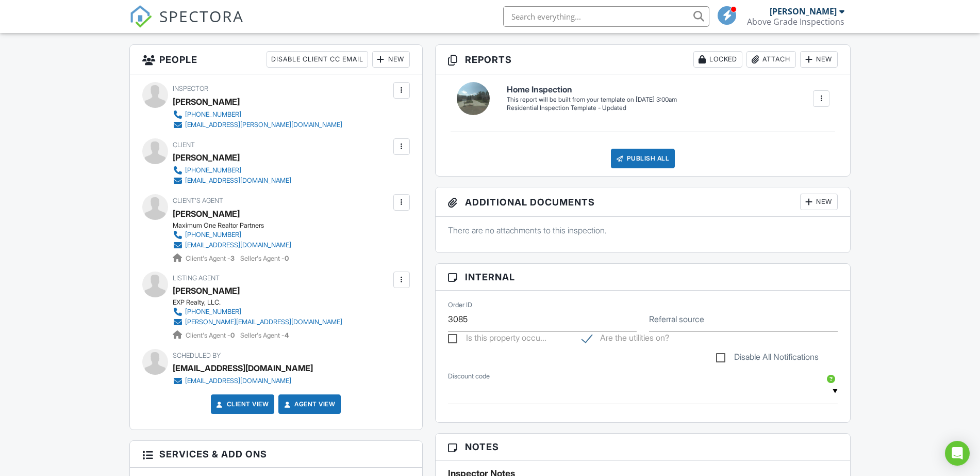 Image resolution: width=980 pixels, height=476 pixels. Describe the element at coordinates (198, 200) in the screenshot. I see `span: Client's Agent` at that location.